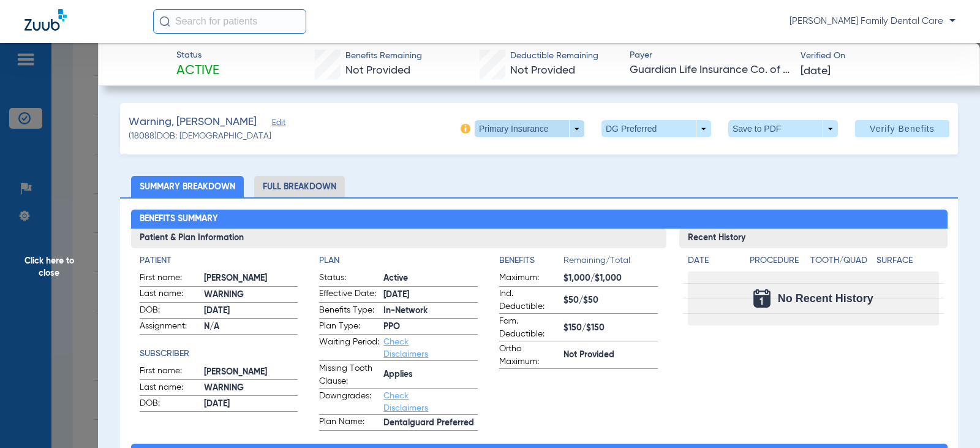 The width and height of the screenshot is (980, 448). What do you see at coordinates (349, 327) in the screenshot?
I see `span: Plan Type:` at bounding box center [349, 327].